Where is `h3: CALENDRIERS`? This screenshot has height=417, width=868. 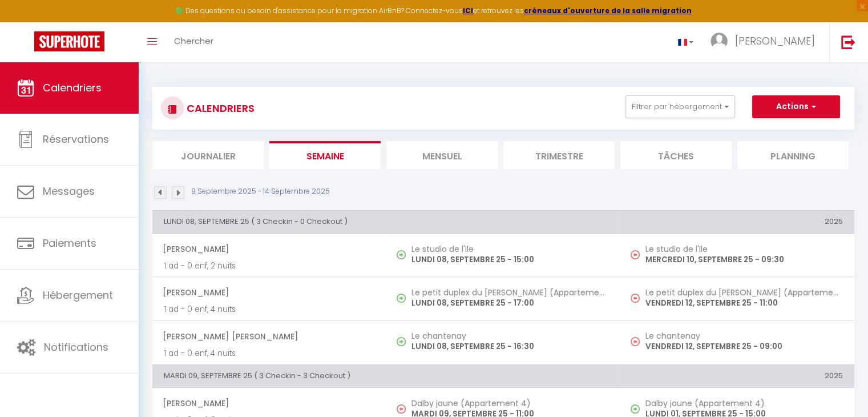
h3: CALENDRIERS is located at coordinates (219, 108).